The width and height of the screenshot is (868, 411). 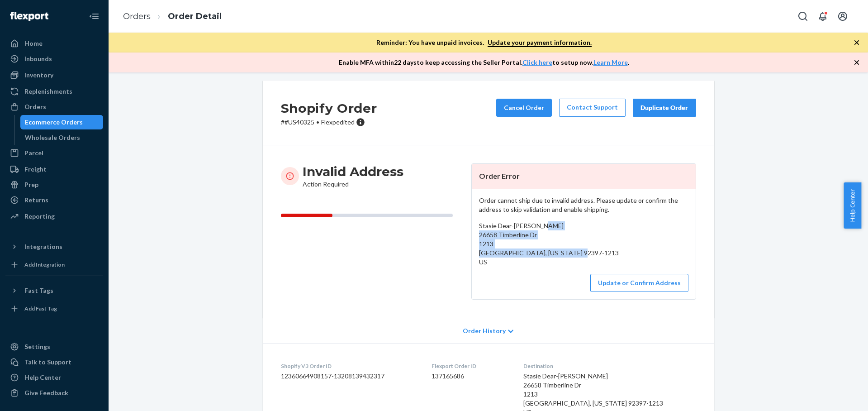 I want to click on a: Reporting, so click(x=54, y=217).